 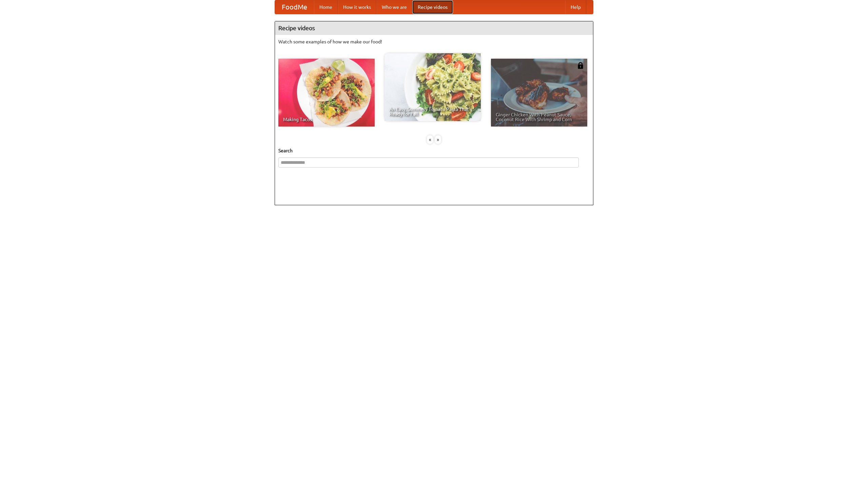 What do you see at coordinates (294, 7) in the screenshot?
I see `a: FoodMe` at bounding box center [294, 7].